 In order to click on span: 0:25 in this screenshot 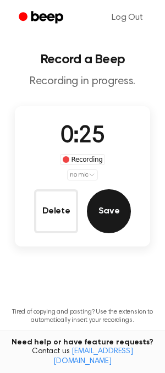, I will do `click(83, 136)`.